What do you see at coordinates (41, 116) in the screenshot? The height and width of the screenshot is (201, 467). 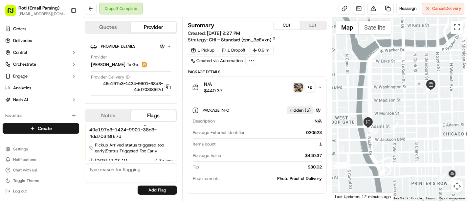 I see `div: Favorites` at bounding box center [41, 116].